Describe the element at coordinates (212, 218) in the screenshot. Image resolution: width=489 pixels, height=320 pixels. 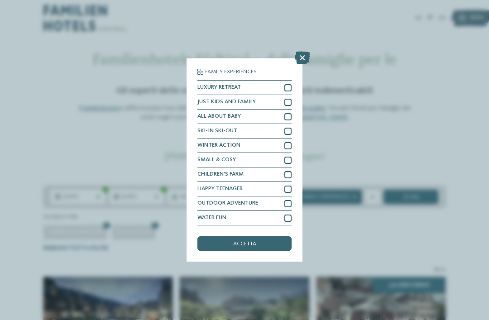
I see `span: WATER FUN` at that location.